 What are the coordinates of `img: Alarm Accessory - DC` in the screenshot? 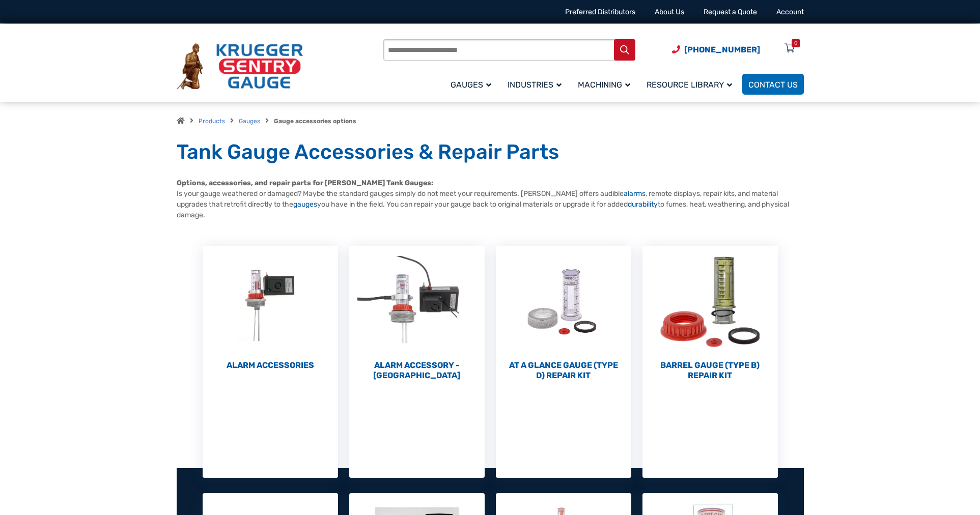 It's located at (417, 301).